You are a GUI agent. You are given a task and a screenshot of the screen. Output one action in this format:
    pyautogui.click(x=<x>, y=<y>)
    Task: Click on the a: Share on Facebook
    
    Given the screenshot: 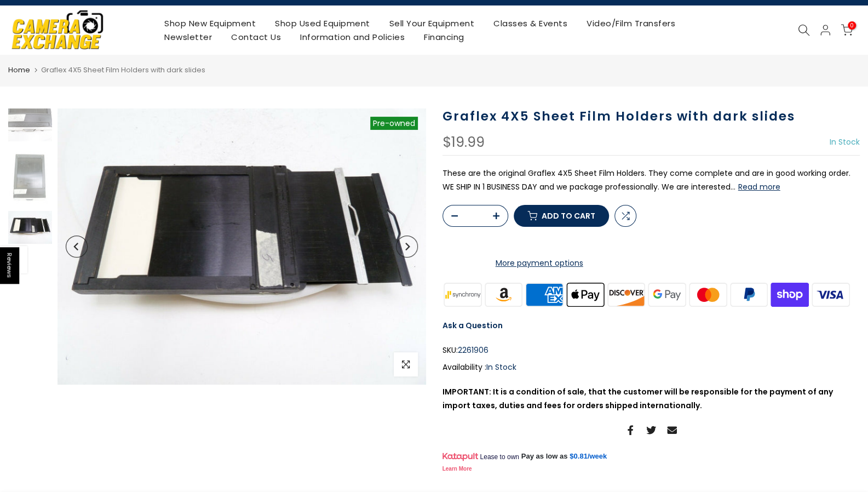 What is the action you would take?
    pyautogui.click(x=630, y=429)
    